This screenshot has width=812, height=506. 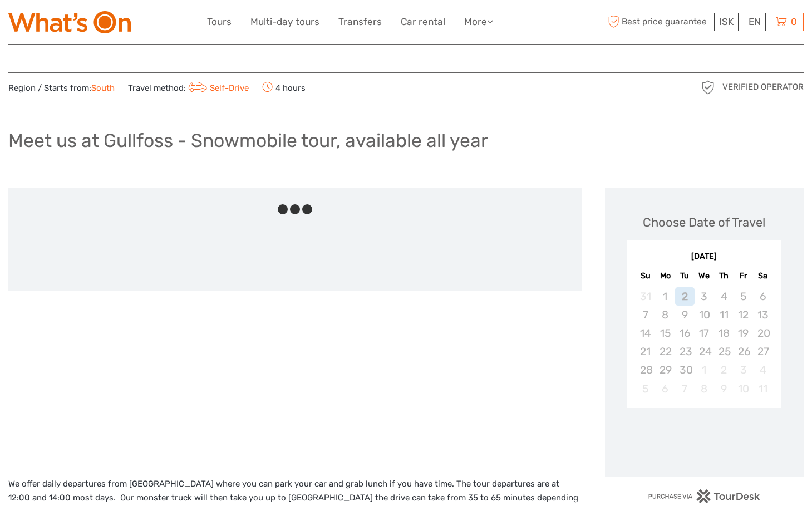 I want to click on div: Not available Thursday, October 9th, 2025, so click(x=723, y=389).